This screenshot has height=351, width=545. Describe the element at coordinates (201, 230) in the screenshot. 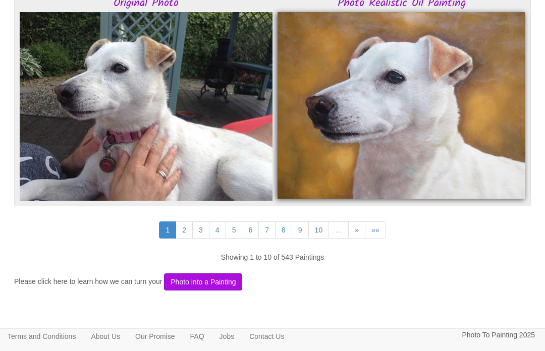

I see `a: 3` at that location.